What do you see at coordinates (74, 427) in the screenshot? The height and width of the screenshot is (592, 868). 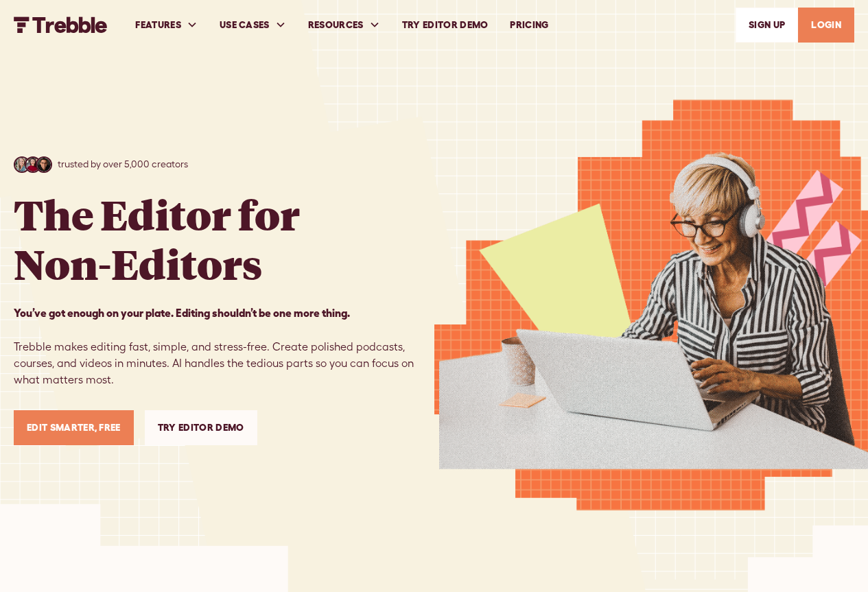 I see `a: Edit Smarter, Free` at bounding box center [74, 427].